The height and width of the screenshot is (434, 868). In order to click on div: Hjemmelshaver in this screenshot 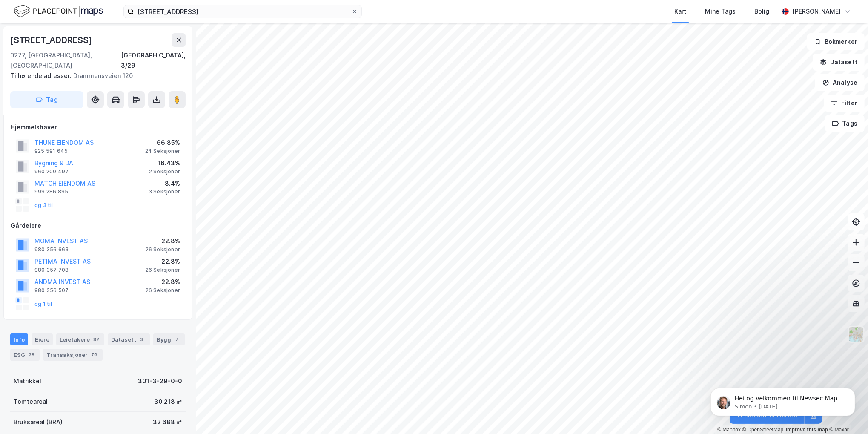, I will do `click(98, 128)`.